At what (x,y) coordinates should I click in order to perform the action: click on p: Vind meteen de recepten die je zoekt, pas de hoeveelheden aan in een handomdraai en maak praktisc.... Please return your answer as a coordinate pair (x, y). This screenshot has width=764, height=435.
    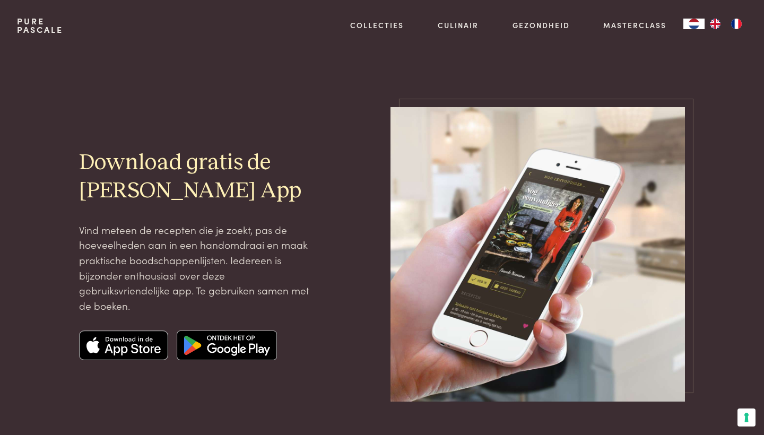
    Looking at the image, I should click on (195, 268).